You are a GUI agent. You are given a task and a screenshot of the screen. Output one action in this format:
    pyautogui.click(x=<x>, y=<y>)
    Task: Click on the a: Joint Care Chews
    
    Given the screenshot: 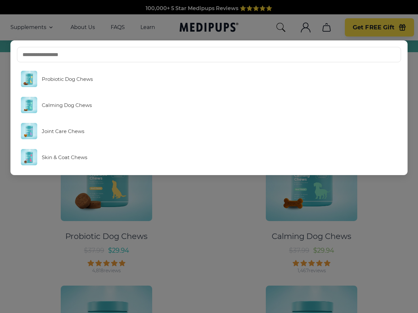 What is the action you would take?
    pyautogui.click(x=209, y=131)
    